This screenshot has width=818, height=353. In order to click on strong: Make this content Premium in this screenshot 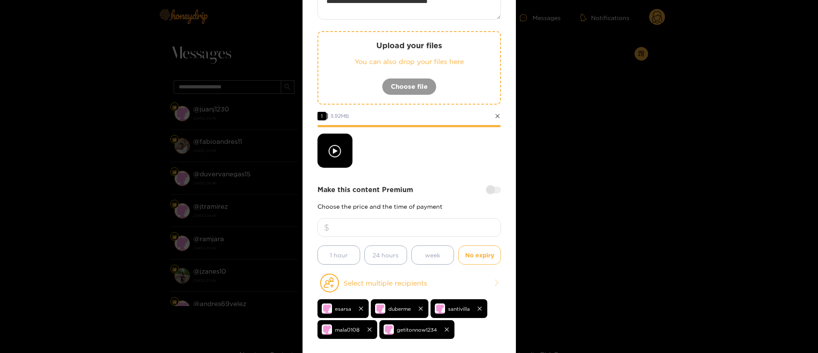, I will do `click(365, 189)`.